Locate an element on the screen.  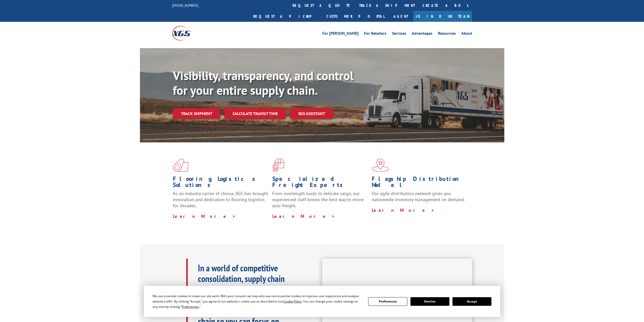
a: Calculate transit time is located at coordinates (255, 114).